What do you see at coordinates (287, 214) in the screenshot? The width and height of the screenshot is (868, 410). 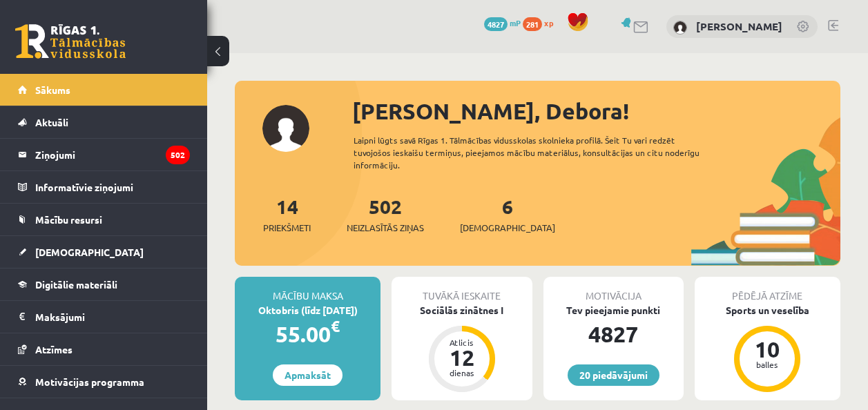 I see `a: 14Priekšmeti` at bounding box center [287, 214].